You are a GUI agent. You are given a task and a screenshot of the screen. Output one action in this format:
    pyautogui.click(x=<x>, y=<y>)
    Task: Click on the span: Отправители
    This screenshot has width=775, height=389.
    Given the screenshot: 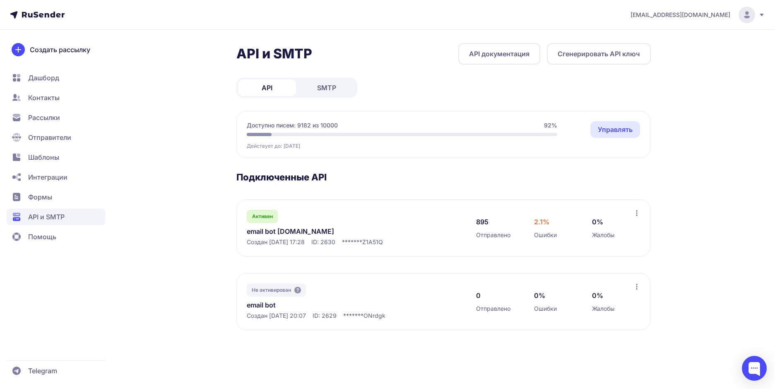 What is the action you would take?
    pyautogui.click(x=50, y=137)
    